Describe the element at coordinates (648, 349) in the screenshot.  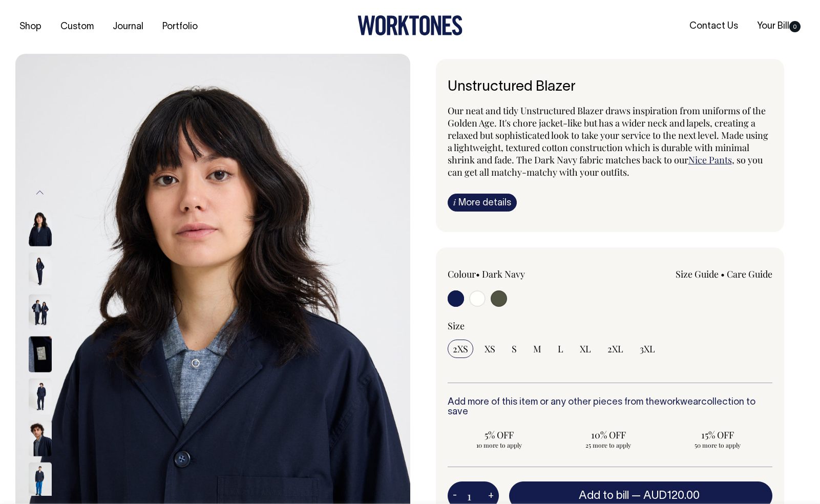
I see `span: 3XL` at that location.